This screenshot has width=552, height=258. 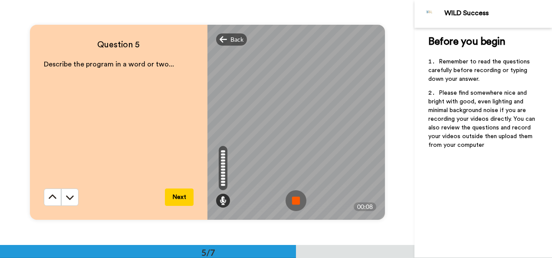 I want to click on span: Before you begin, so click(x=467, y=42).